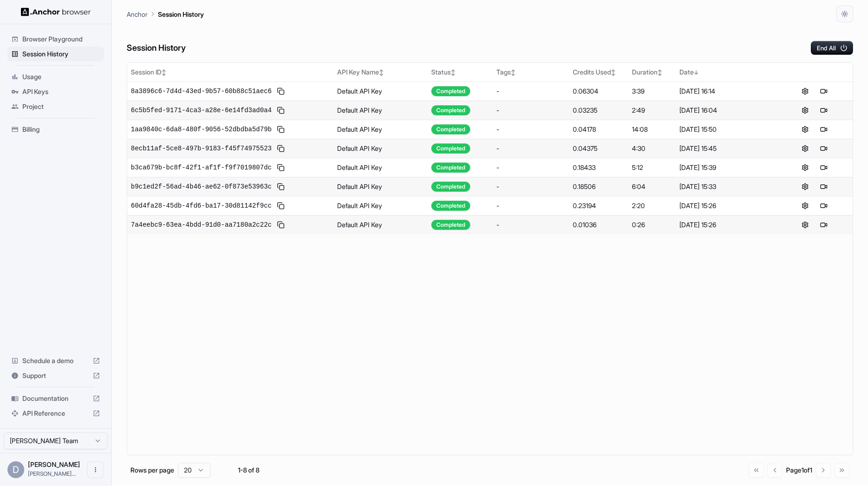 This screenshot has width=868, height=486. I want to click on button: Open menu, so click(96, 470).